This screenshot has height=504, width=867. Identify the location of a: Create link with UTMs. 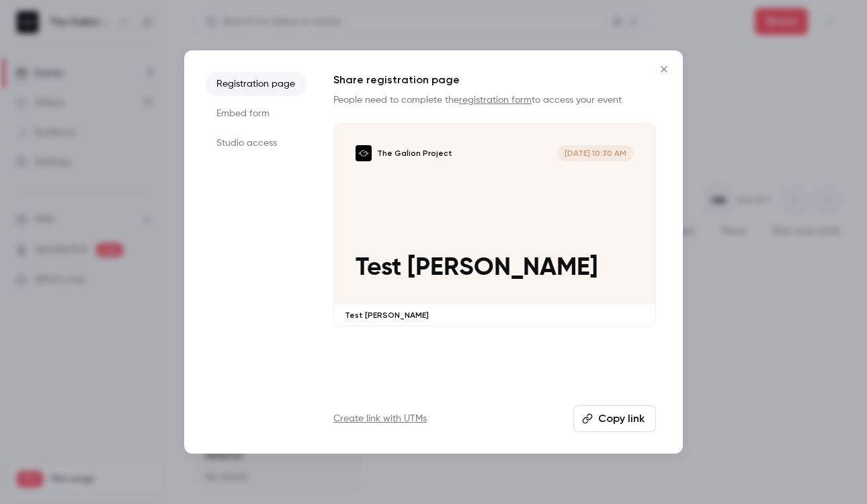
(380, 418).